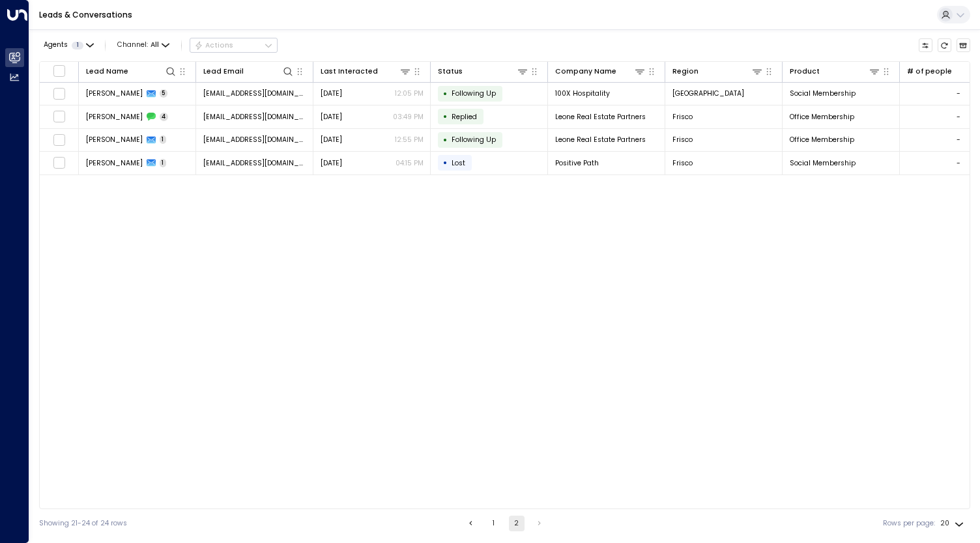  Describe the element at coordinates (58, 71) in the screenshot. I see `span: Toggle select all` at that location.